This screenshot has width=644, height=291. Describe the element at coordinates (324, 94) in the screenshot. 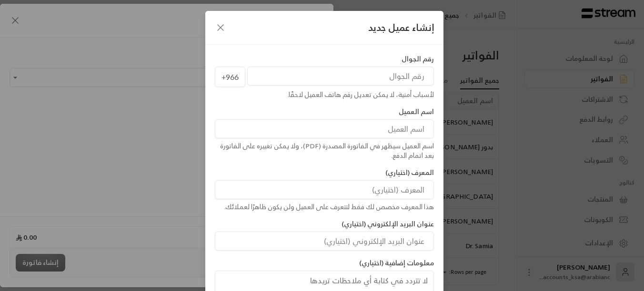

I see `div: لأسباب أمنية، لا يمكن تعديل رقم هاتف العميل لاحقًا.` at that location.